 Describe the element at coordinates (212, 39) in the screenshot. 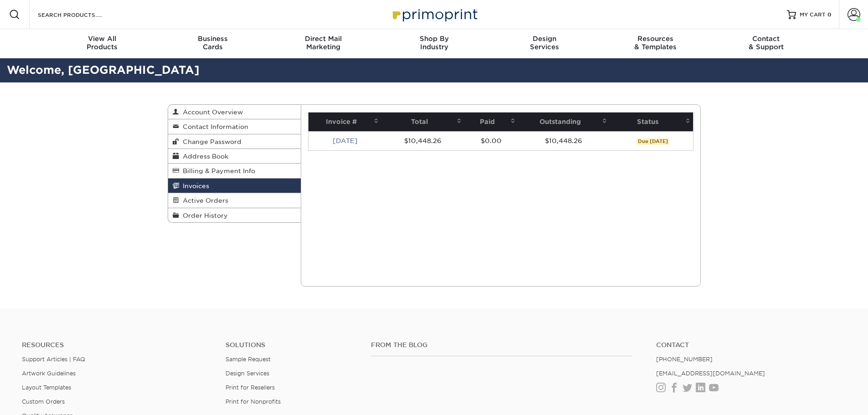

I see `span: Business` at that location.